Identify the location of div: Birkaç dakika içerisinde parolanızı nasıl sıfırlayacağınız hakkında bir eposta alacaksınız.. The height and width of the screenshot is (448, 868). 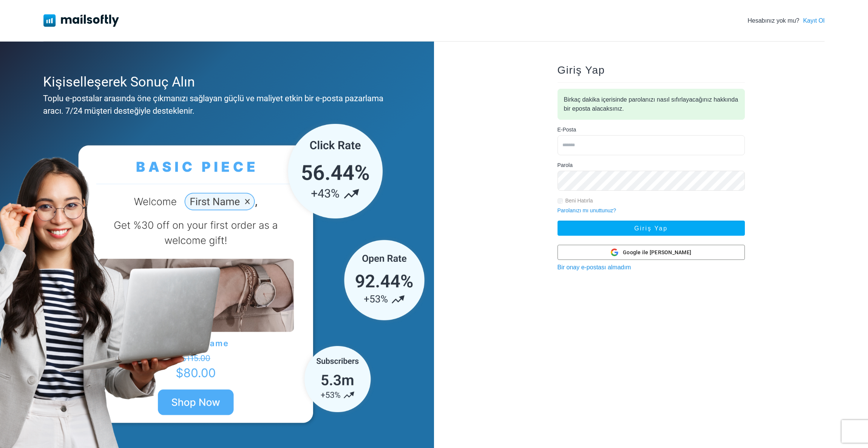
(651, 104).